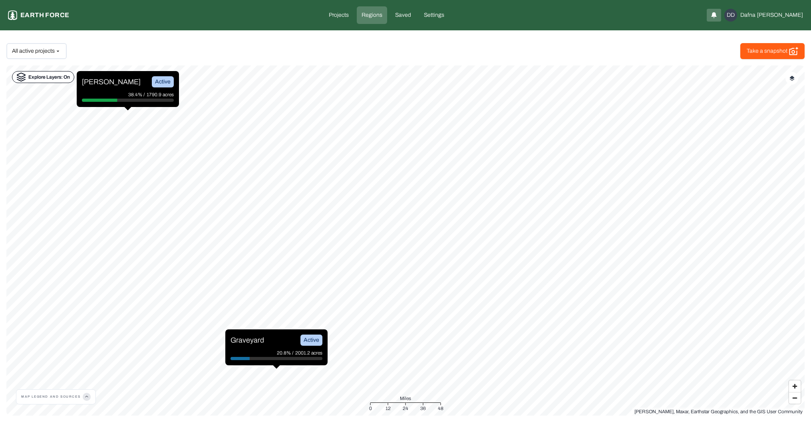 This screenshot has width=811, height=422. What do you see at coordinates (403, 15) in the screenshot?
I see `a: Saved` at bounding box center [403, 15].